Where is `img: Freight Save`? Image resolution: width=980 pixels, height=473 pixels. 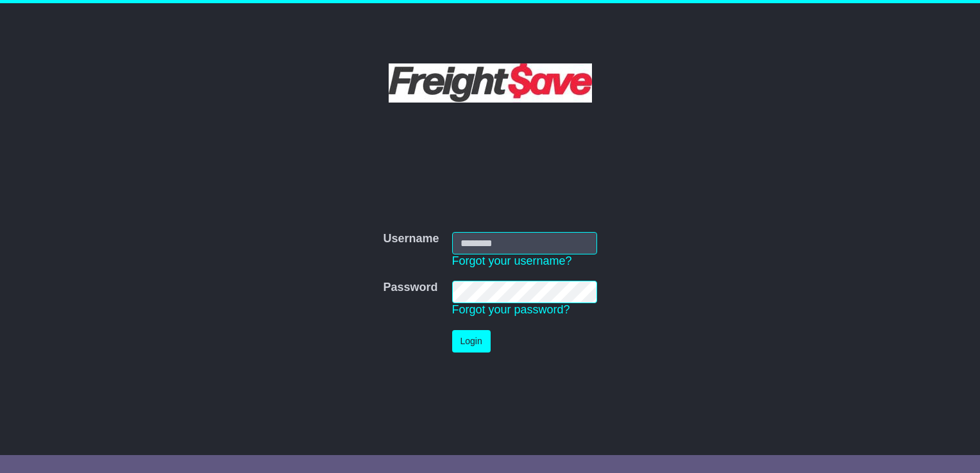 img: Freight Save is located at coordinates (490, 83).